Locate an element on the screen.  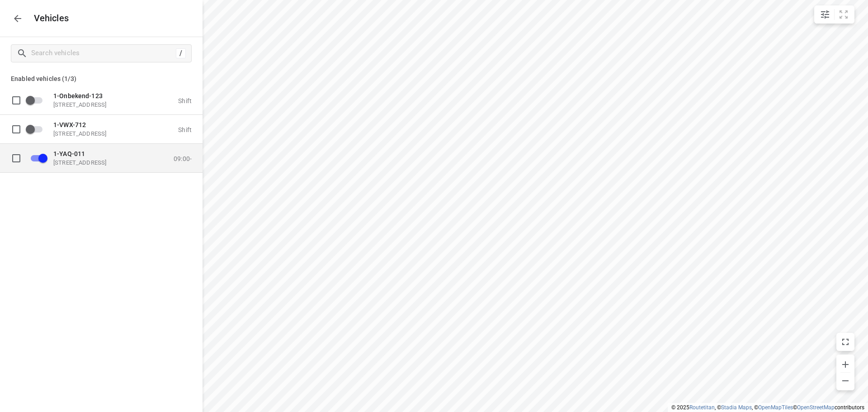
p: Vehicles is located at coordinates (48, 18).